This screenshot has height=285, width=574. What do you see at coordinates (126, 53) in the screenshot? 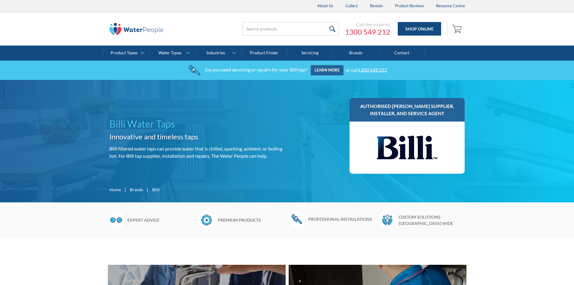
I see `a: Product Types` at bounding box center [126, 53].